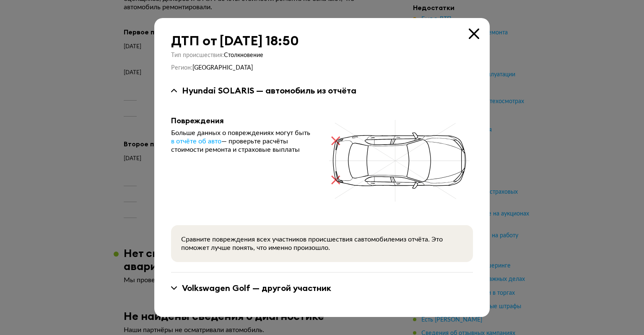  I want to click on div: Регион :, so click(322, 68).